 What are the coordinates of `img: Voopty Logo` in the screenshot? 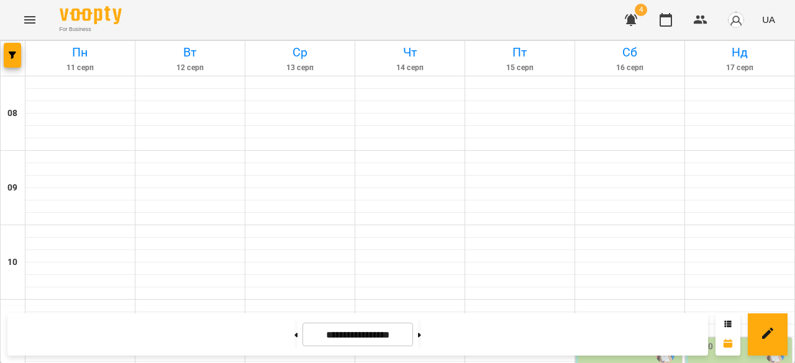 It's located at (91, 15).